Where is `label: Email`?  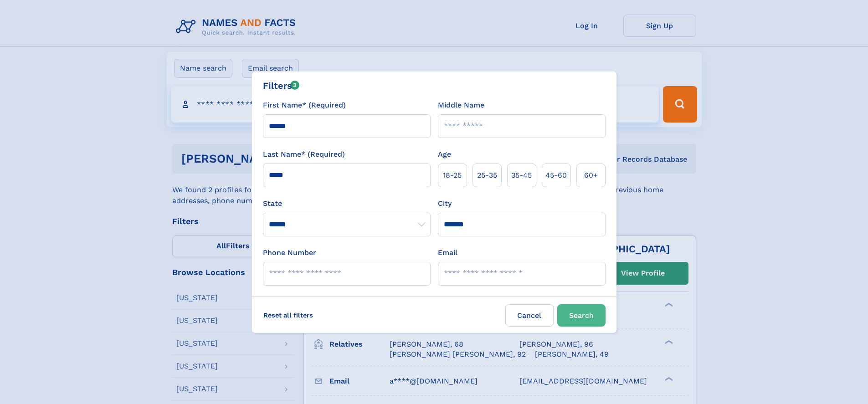
label: Email is located at coordinates (447, 253).